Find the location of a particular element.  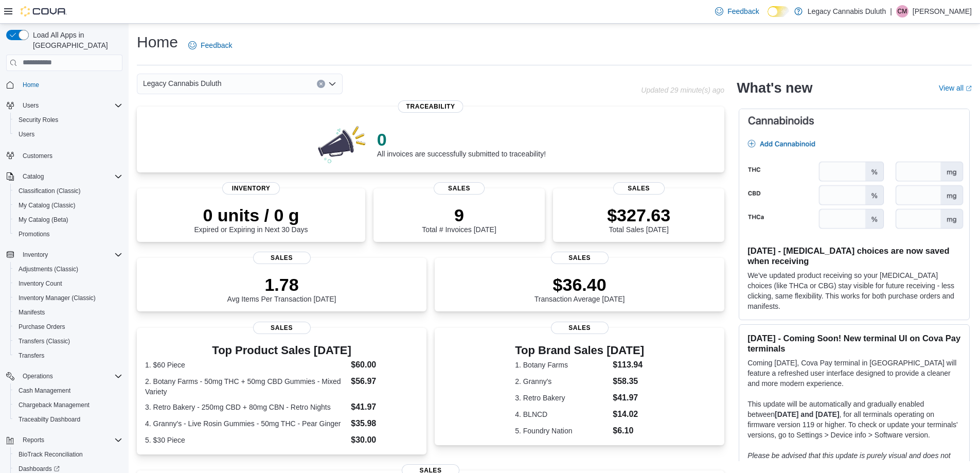

span: Home is located at coordinates (31, 85).